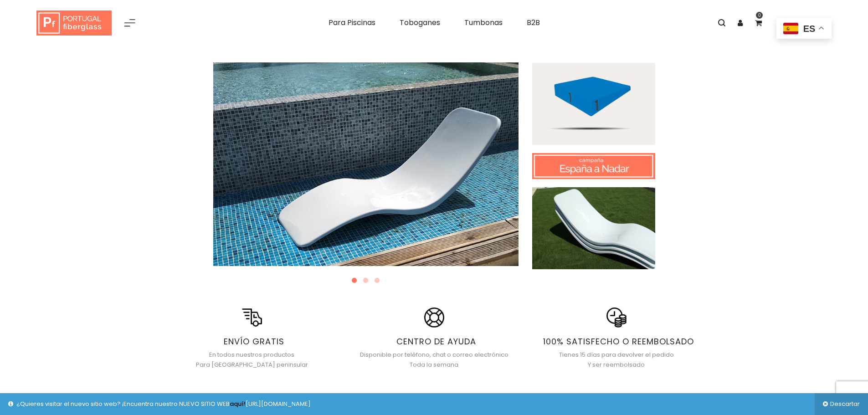  What do you see at coordinates (352, 23) in the screenshot?
I see `a: Para Piscinas` at bounding box center [352, 23].